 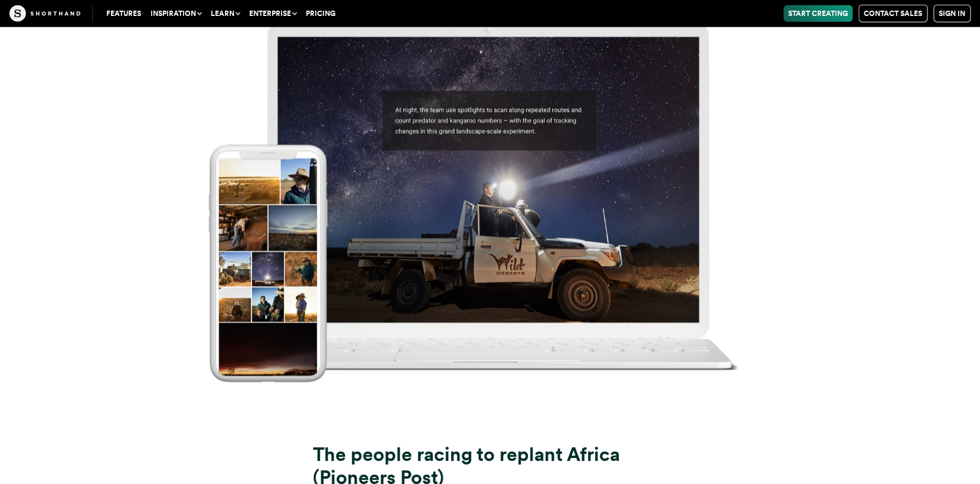 What do you see at coordinates (952, 13) in the screenshot?
I see `a: Sign in` at bounding box center [952, 13].